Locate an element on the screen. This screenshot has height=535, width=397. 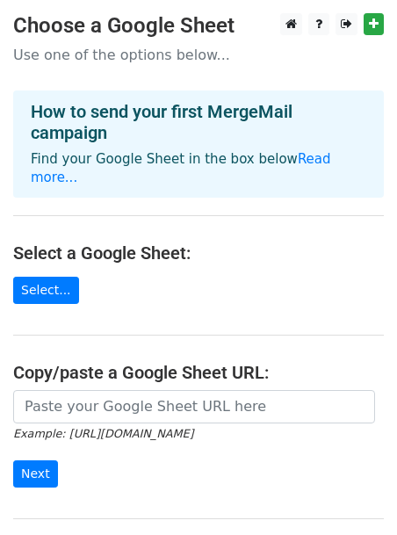
a: Select... is located at coordinates (46, 290).